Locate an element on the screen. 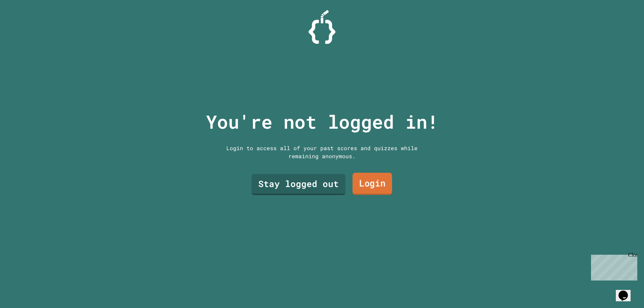 Image resolution: width=644 pixels, height=308 pixels. p: You're not logged in! is located at coordinates (322, 122).